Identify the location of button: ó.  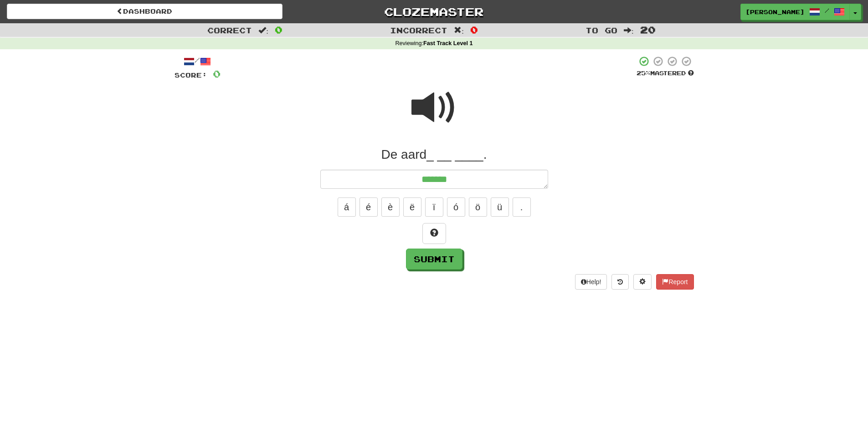
(456, 207).